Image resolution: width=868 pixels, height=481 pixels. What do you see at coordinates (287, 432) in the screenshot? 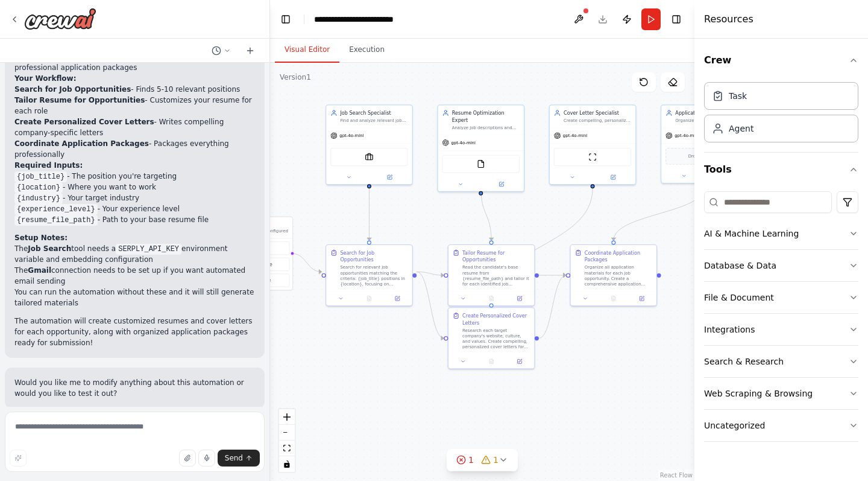
I see `button: zoom out` at bounding box center [287, 432].